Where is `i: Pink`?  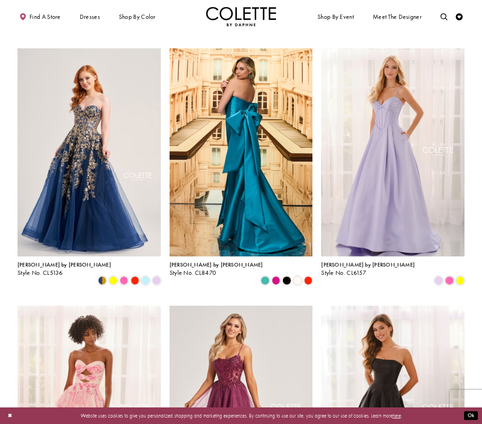 i: Pink is located at coordinates (124, 281).